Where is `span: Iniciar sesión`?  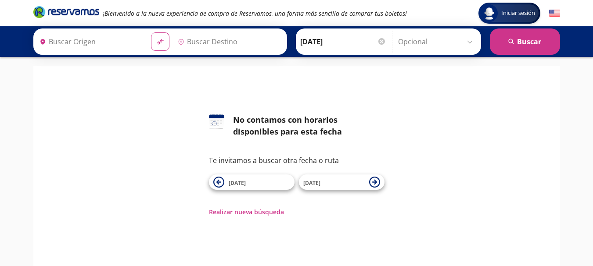 span: Iniciar sesión is located at coordinates (518, 13).